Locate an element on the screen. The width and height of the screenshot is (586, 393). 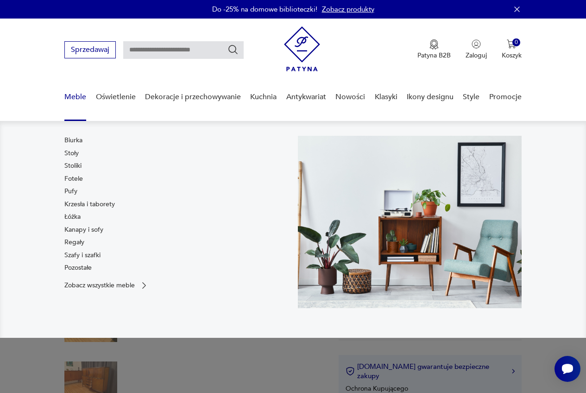
a: Antykwariat is located at coordinates (306, 97).